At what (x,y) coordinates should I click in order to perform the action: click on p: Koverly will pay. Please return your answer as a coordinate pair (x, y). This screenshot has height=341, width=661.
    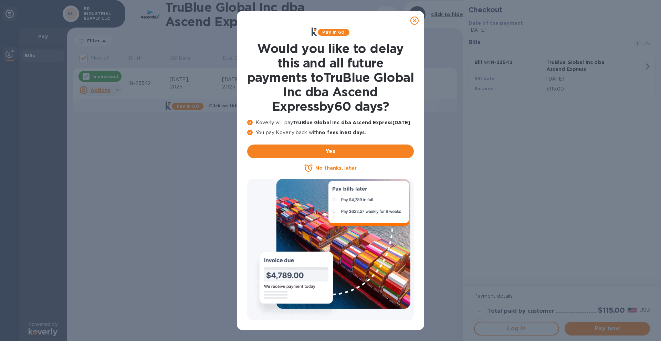
    Looking at the image, I should click on (331, 123).